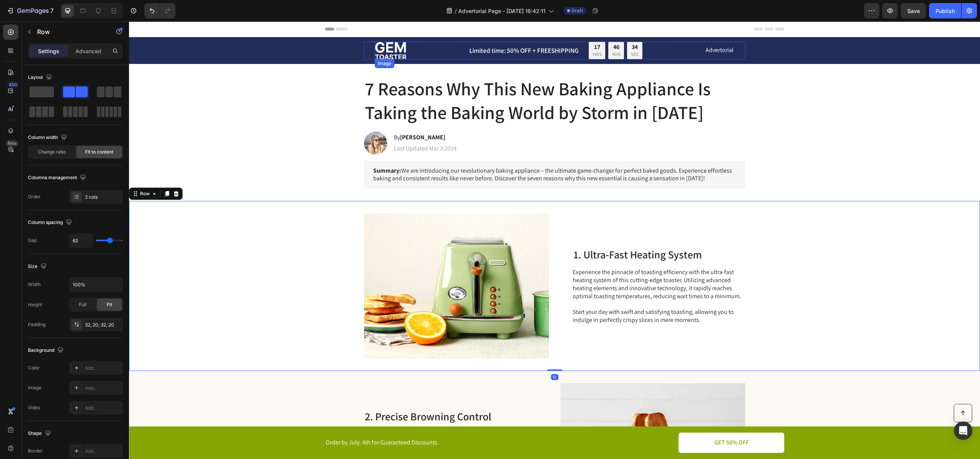 The image size is (980, 459). What do you see at coordinates (913, 11) in the screenshot?
I see `button: Save` at bounding box center [913, 11].